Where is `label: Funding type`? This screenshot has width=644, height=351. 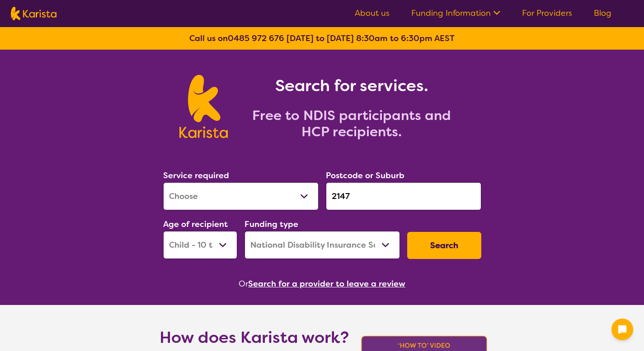 label: Funding type is located at coordinates (271, 224).